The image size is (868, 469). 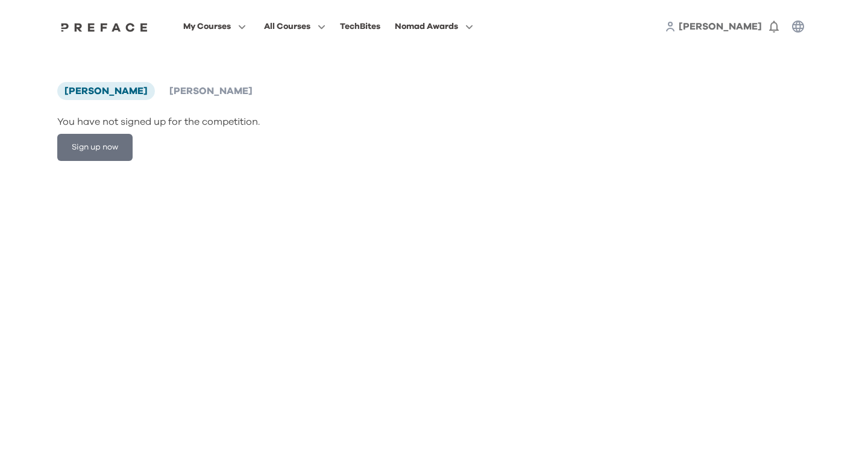 What do you see at coordinates (295, 26) in the screenshot?
I see `button: All Courses` at bounding box center [295, 26].